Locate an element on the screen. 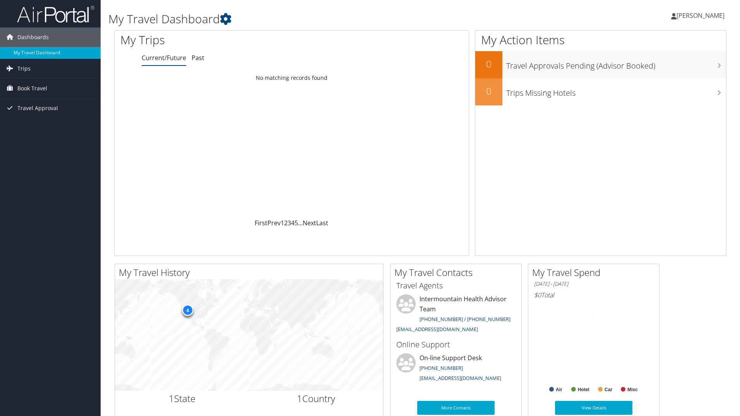 This screenshot has width=740, height=416. img: airportal-logo.png is located at coordinates (56, 14).